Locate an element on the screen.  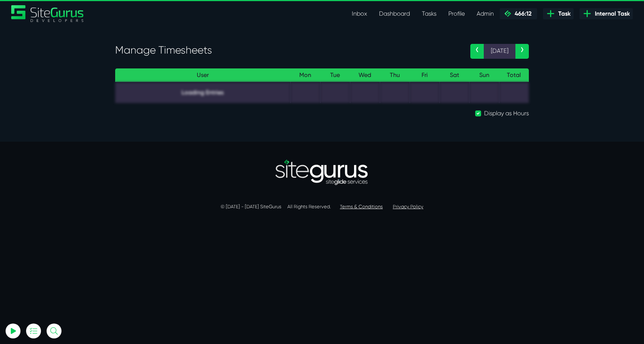
th: Tue is located at coordinates (335, 75).